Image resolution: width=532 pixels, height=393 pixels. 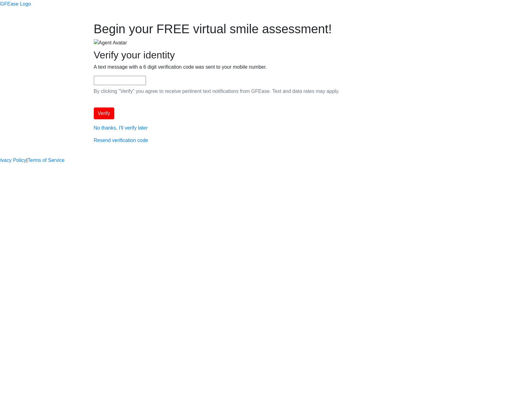 I want to click on a: Resend verification code, so click(x=121, y=140).